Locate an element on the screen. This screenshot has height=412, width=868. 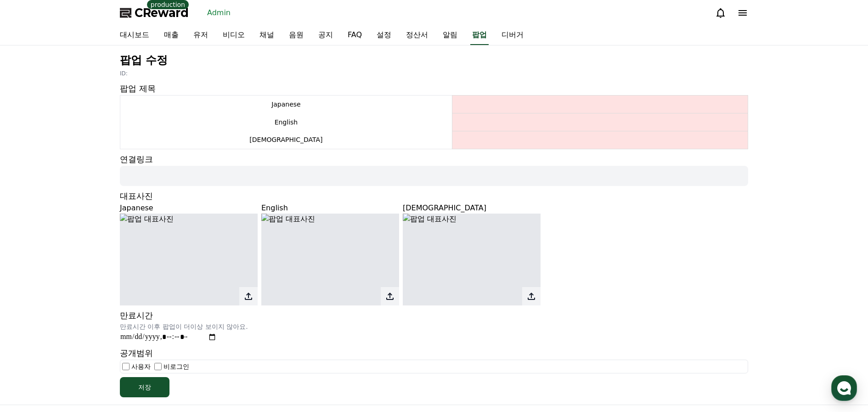
a: 대시보드 is located at coordinates (134, 36).